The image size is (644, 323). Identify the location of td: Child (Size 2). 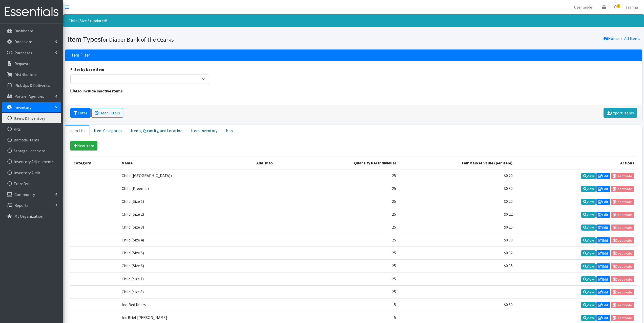
(186, 214).